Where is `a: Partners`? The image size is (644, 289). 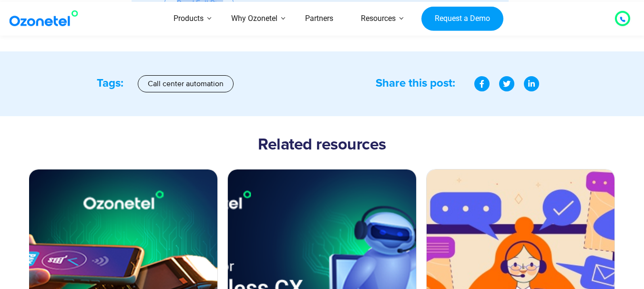
a: Partners is located at coordinates (319, 18).